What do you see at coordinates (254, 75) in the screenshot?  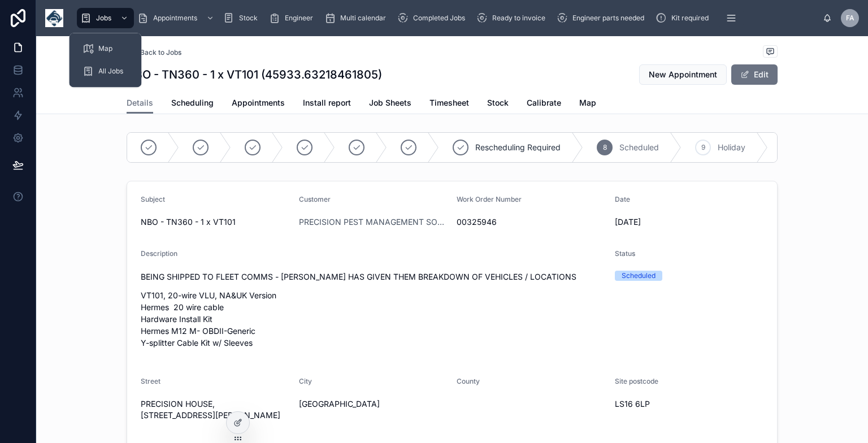 I see `h1: NBO - TN360 - 1 x VT101 (45933.63218461805)` at bounding box center [254, 75].